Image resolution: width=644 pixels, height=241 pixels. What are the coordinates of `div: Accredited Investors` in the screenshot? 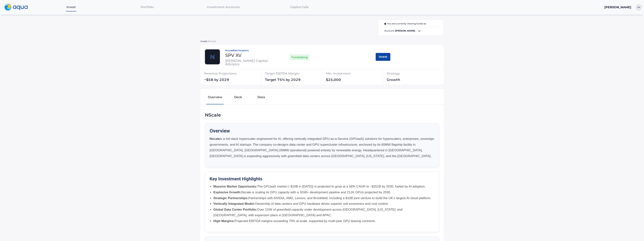 It's located at (249, 51).